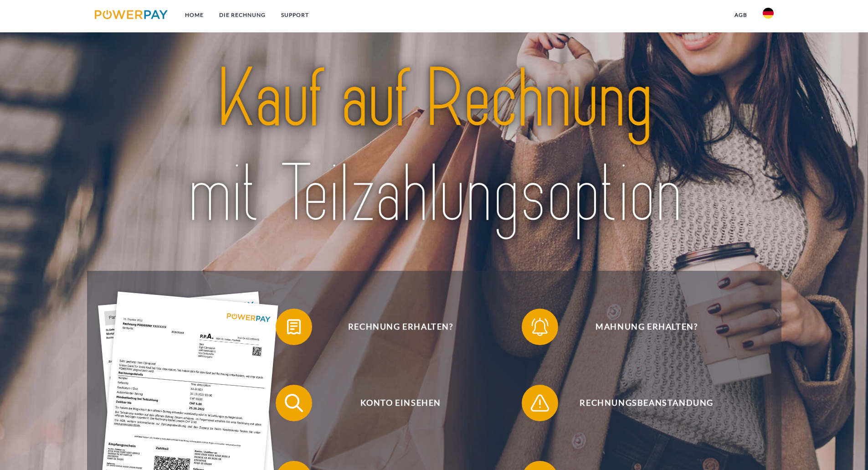  What do you see at coordinates (741, 15) in the screenshot?
I see `a: agb` at bounding box center [741, 15].